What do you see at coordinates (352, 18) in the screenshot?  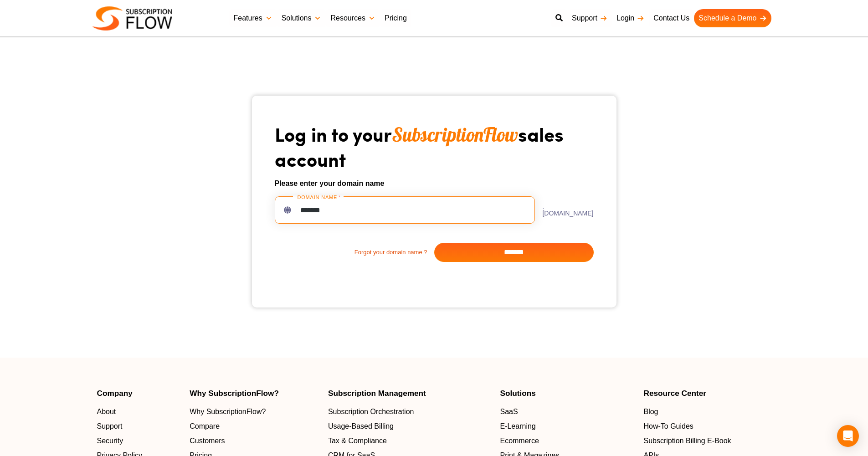 I see `a: Resources` at bounding box center [352, 18].